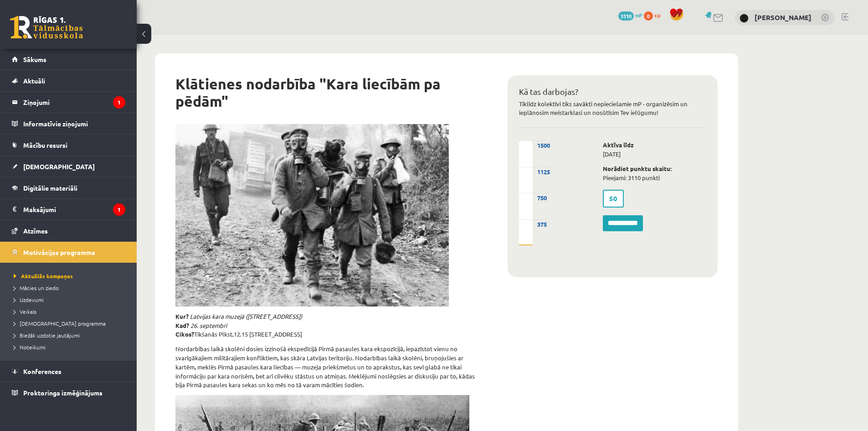  Describe the element at coordinates (50, 188) in the screenshot. I see `span: Digitālie materiāli` at that location.